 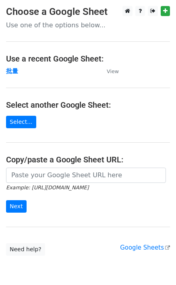 What do you see at coordinates (88, 160) in the screenshot?
I see `h4: Copy/paste a Google Sheet URL:` at bounding box center [88, 160].